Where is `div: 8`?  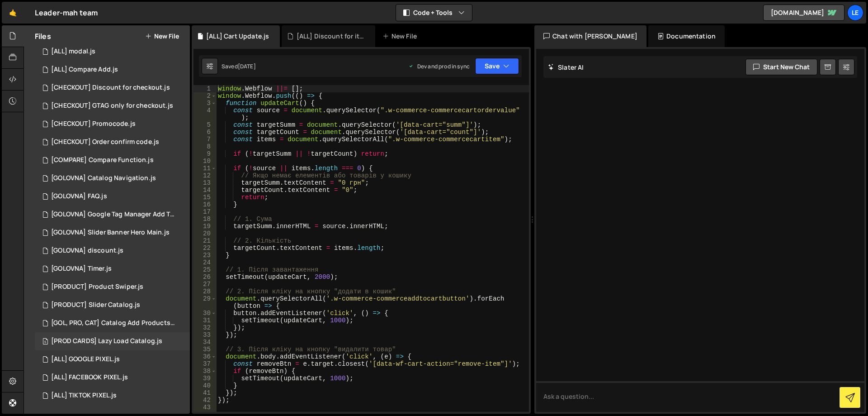
div: 8 is located at coordinates (205, 147).